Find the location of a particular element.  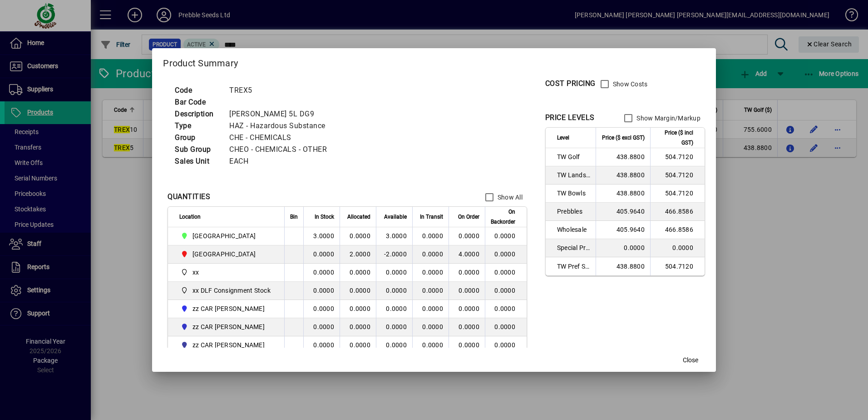

span: zz CAR CRAIG G is located at coordinates (227, 345).